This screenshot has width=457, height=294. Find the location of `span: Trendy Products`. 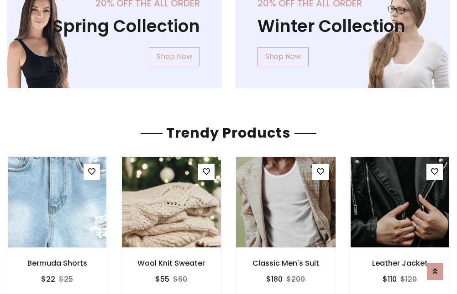

span: Trendy Products is located at coordinates (228, 132).